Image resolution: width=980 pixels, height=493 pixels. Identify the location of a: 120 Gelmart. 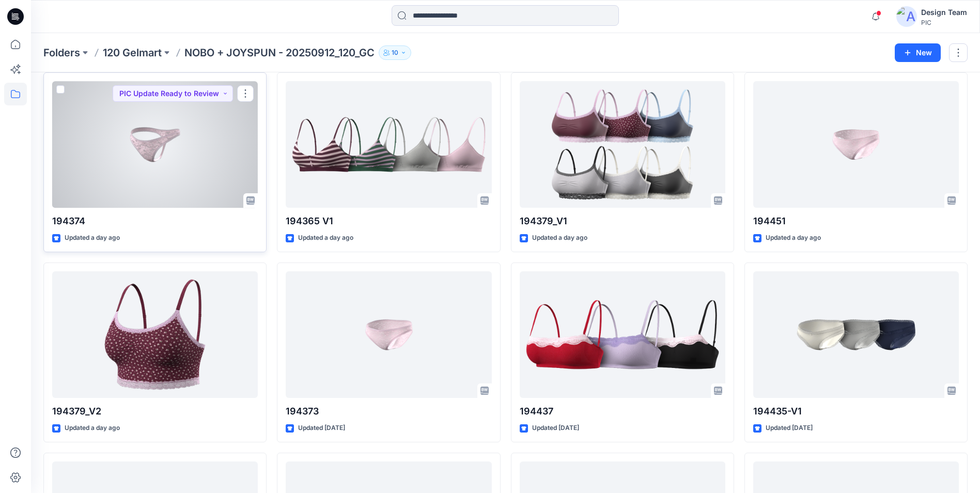
(132, 53).